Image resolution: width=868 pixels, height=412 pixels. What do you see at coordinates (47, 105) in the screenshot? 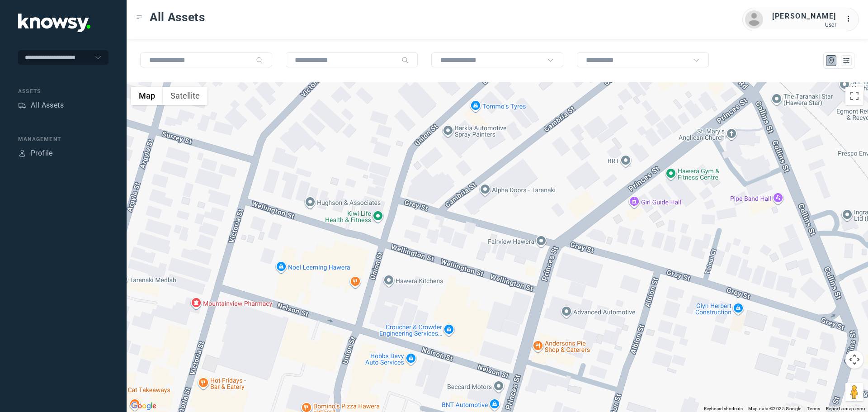
I see `div: All Assets` at bounding box center [47, 105].